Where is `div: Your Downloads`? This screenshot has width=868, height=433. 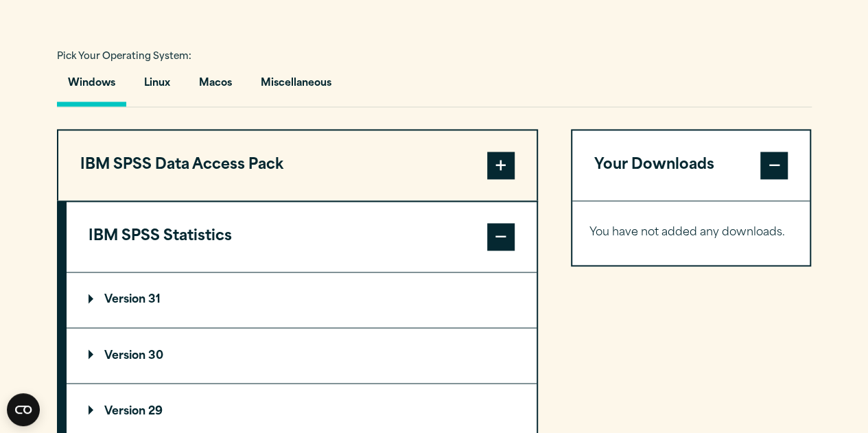 div: Your Downloads is located at coordinates (690, 232).